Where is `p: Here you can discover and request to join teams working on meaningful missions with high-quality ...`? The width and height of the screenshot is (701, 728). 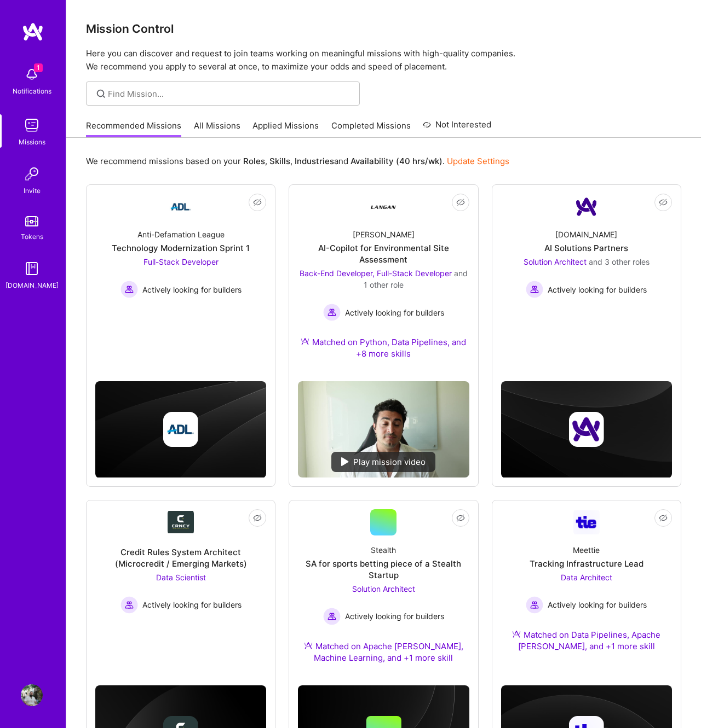
p: Here you can discover and request to join teams working on meaningful missions with high-quality ... is located at coordinates (383, 60).